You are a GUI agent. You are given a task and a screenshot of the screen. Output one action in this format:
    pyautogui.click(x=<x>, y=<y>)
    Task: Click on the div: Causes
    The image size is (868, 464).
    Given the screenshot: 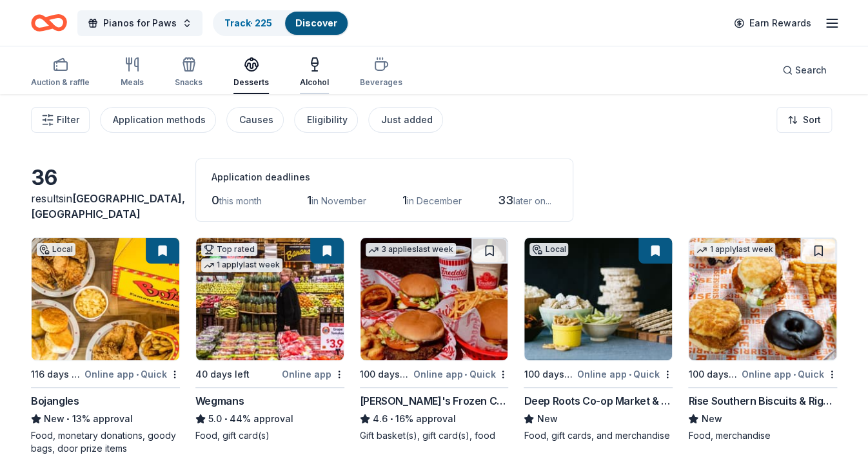 What is the action you would take?
    pyautogui.click(x=256, y=120)
    